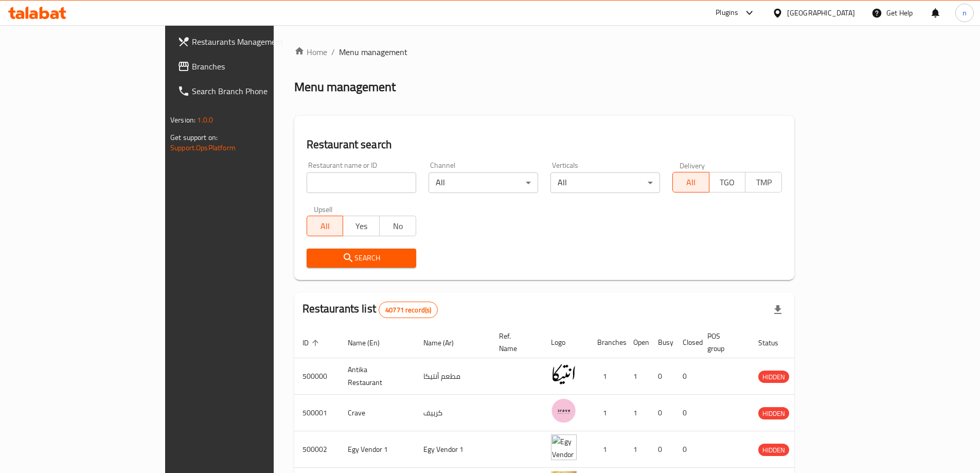  I want to click on label: Upsell, so click(323, 209).